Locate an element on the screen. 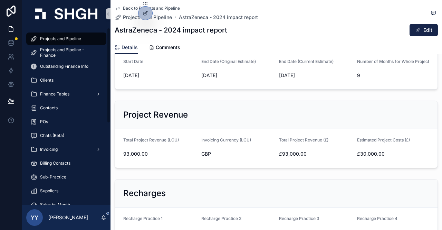  span: £93,000.00 is located at coordinates (315, 154).